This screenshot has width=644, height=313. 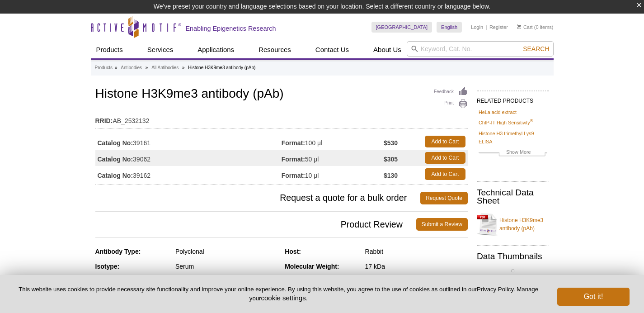 What do you see at coordinates (189, 142) in the screenshot?
I see `td: 39161` at bounding box center [189, 142].